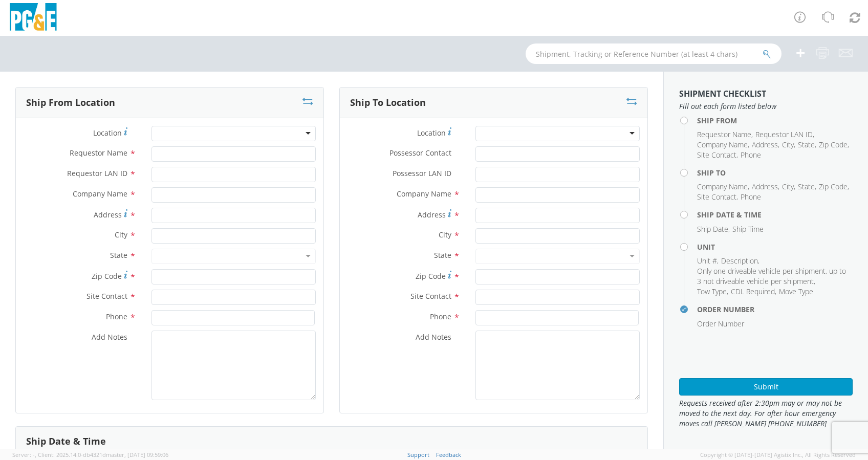 The image size is (868, 460). I want to click on span: Possessor LAN ID, so click(422, 173).